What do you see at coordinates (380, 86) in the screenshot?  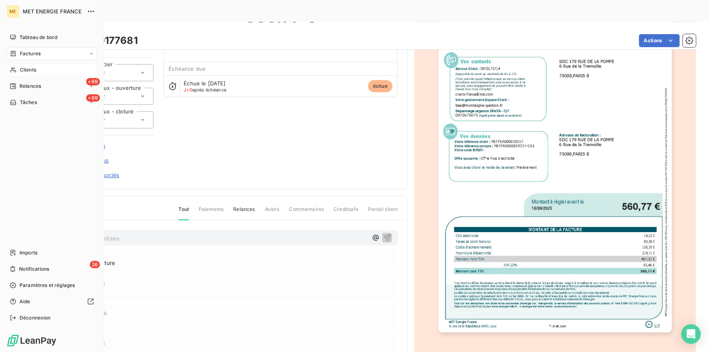 I see `span: échue` at bounding box center [380, 86].